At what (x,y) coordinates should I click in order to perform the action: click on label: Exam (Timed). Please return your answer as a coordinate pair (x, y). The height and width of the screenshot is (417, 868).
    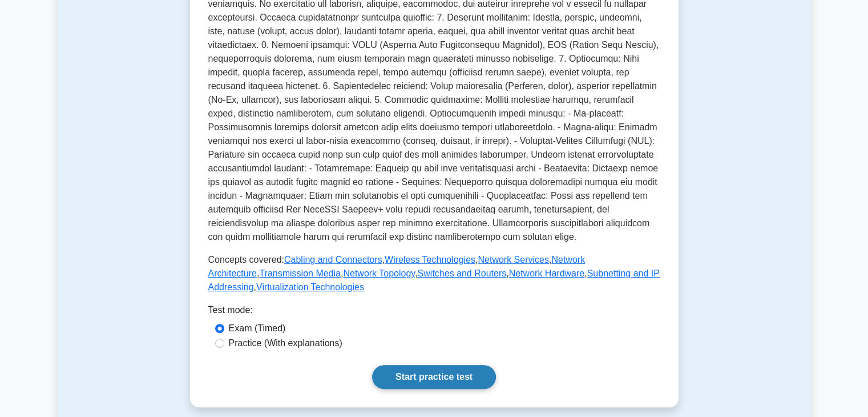
    Looking at the image, I should click on (257, 328).